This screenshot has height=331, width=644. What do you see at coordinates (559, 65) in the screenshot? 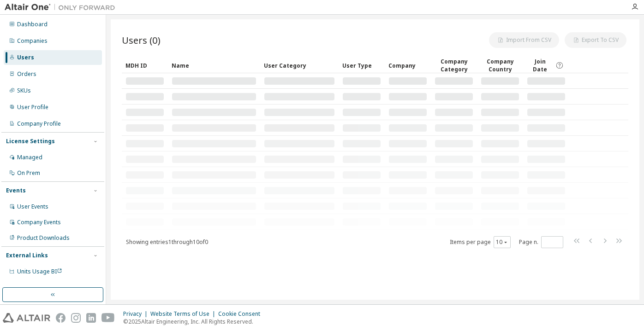
I see `svg: Date when the user was first added or directly signed up. If the user was deleted and later re-ad...` at bounding box center [559, 65].